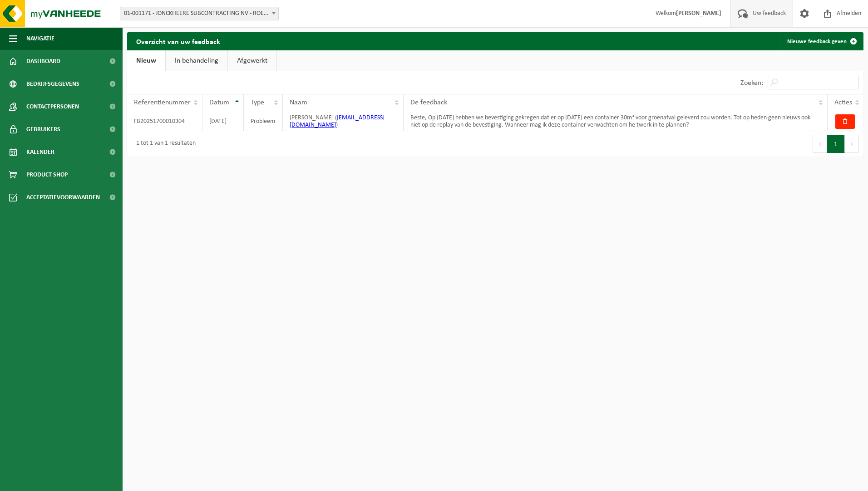 The height and width of the screenshot is (491, 868). I want to click on span: Acceptatievoorwaarden, so click(63, 197).